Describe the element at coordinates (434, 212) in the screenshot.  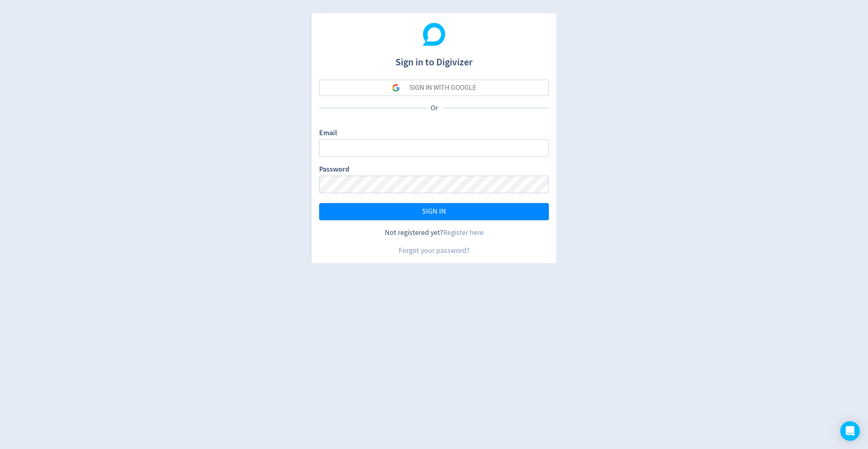
I see `span: SIGN IN` at that location.